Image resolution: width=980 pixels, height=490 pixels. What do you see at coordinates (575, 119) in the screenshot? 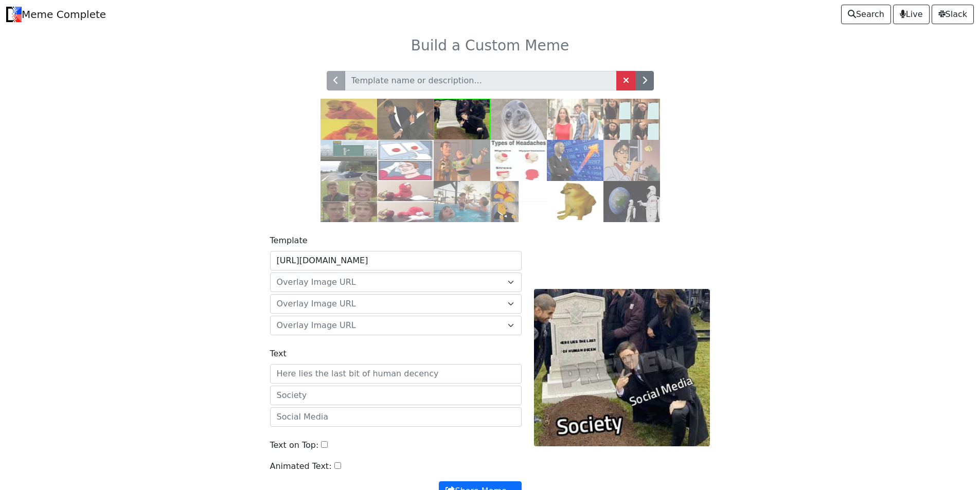
I see `img: db.jpg` at bounding box center [575, 119].